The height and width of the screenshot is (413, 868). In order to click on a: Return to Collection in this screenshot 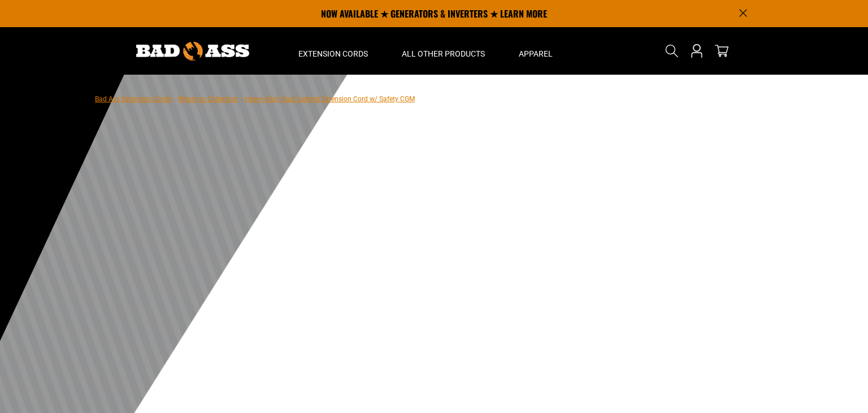, I will do `click(208, 99)`.